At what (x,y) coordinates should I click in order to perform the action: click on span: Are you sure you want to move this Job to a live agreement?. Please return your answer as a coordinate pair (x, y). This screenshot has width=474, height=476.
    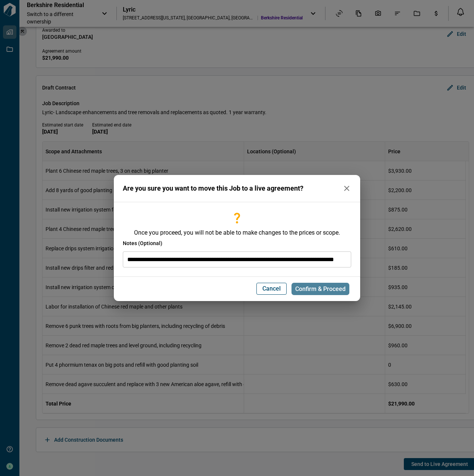
    Looking at the image, I should click on (213, 188).